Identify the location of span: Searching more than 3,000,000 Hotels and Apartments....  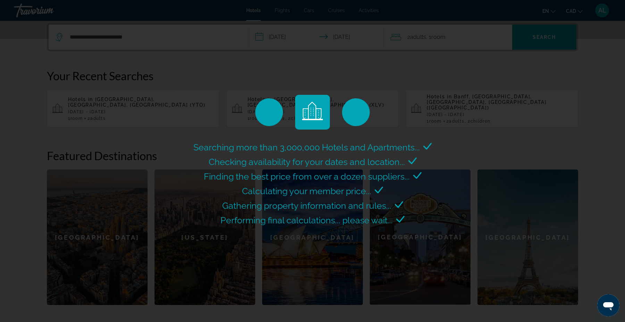
(307, 147).